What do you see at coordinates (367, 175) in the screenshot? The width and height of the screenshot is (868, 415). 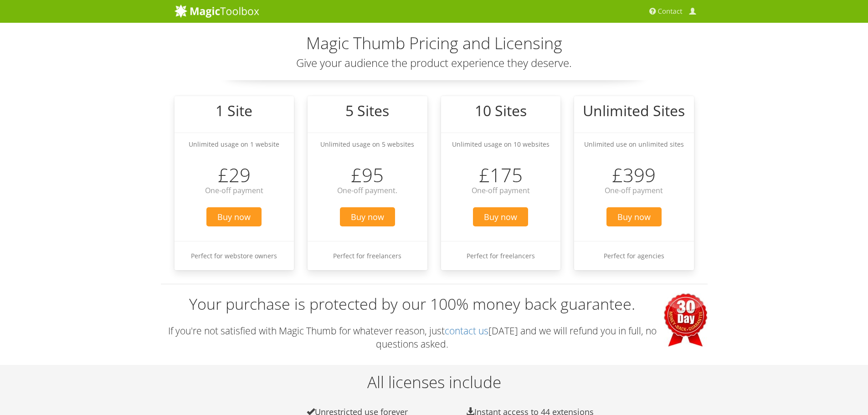 I see `h3: £95` at bounding box center [367, 175].